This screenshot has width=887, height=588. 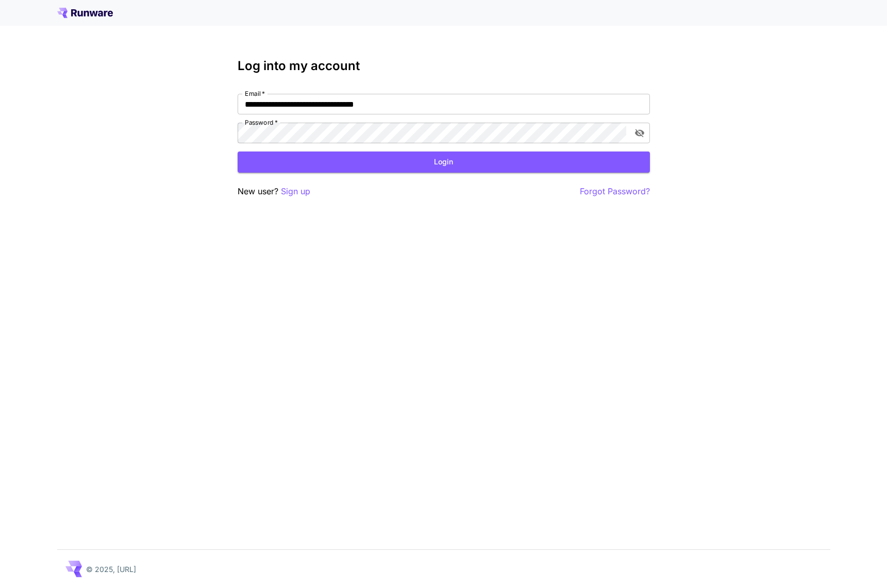 What do you see at coordinates (615, 191) in the screenshot?
I see `p: Forgot Password?` at bounding box center [615, 191].